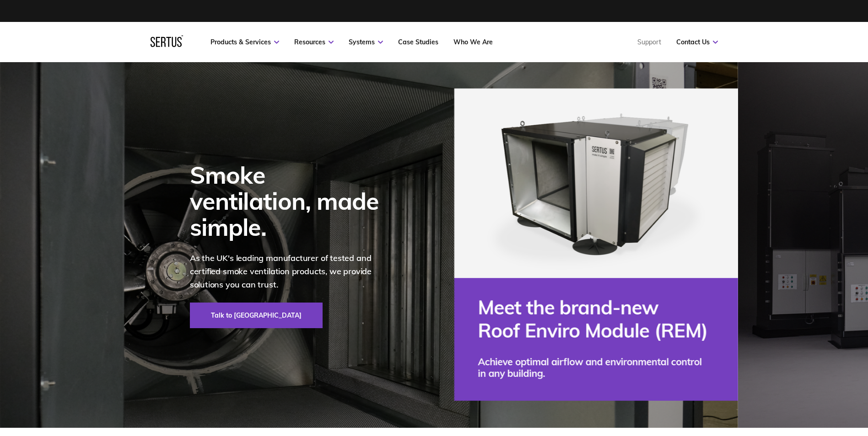 The height and width of the screenshot is (436, 868). Describe the element at coordinates (291, 201) in the screenshot. I see `div: Smoke ventilation, made simple.` at that location.